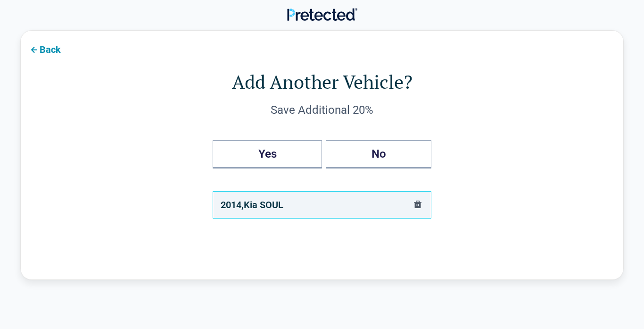 This screenshot has height=329, width=644. What do you see at coordinates (267, 154) in the screenshot?
I see `button: Yes` at bounding box center [267, 154].